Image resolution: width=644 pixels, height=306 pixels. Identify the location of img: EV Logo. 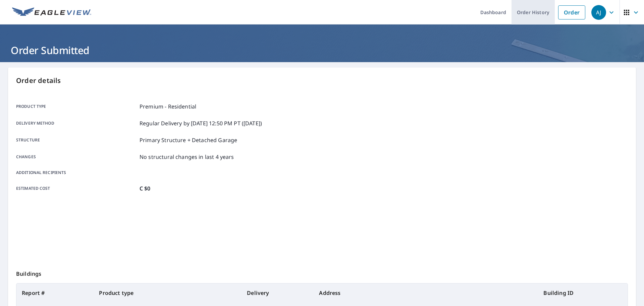
(52, 13).